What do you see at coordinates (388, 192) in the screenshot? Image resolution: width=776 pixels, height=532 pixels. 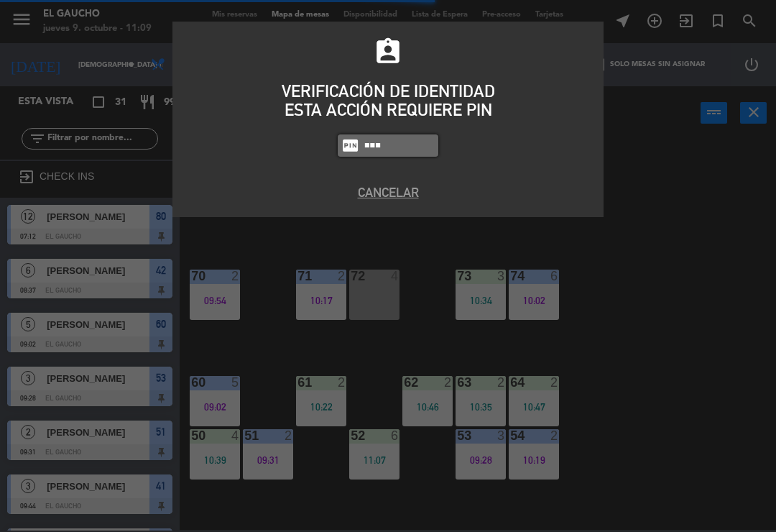 I see `button: Cancelar` at bounding box center [388, 192].